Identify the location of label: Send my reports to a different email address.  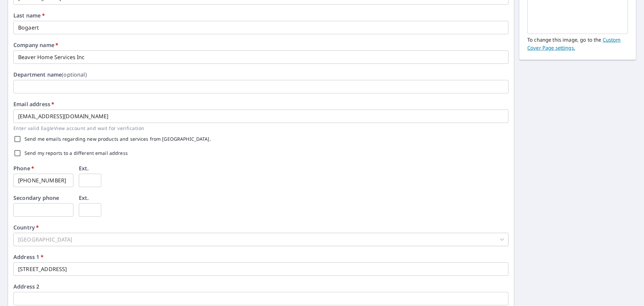
(76, 153).